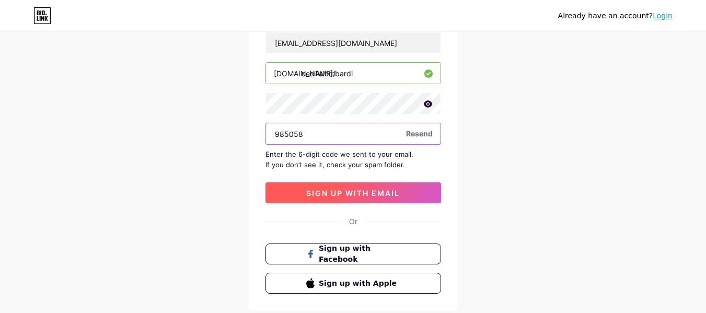 The width and height of the screenshot is (706, 313). I want to click on a: Login, so click(663, 16).